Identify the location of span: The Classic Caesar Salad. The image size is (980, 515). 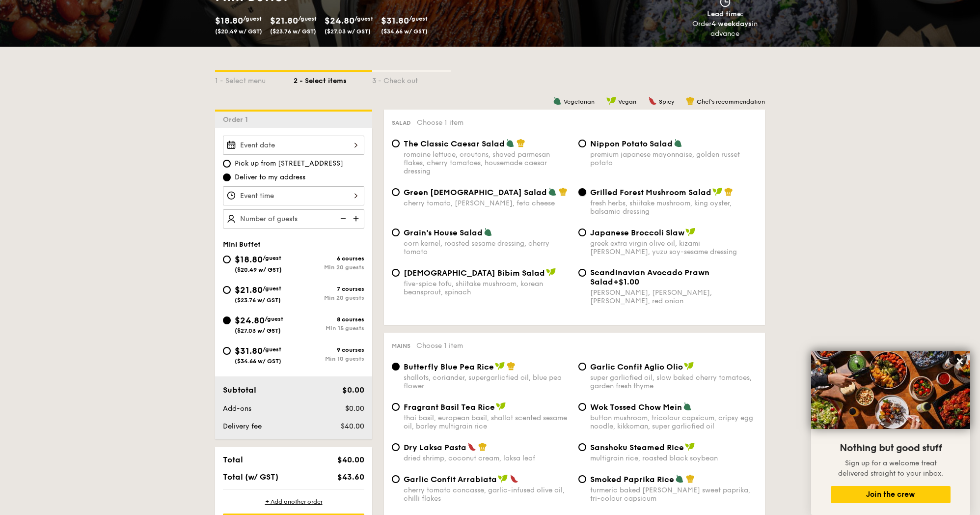
(454, 143).